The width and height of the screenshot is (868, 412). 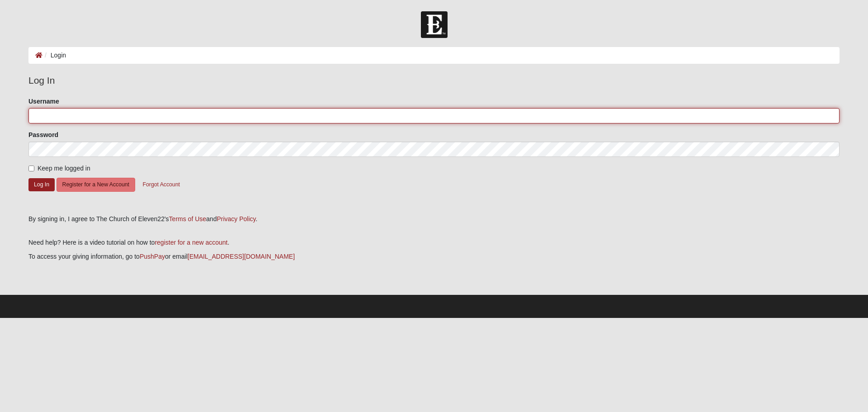 What do you see at coordinates (152, 257) in the screenshot?
I see `a: PushPay` at bounding box center [152, 257].